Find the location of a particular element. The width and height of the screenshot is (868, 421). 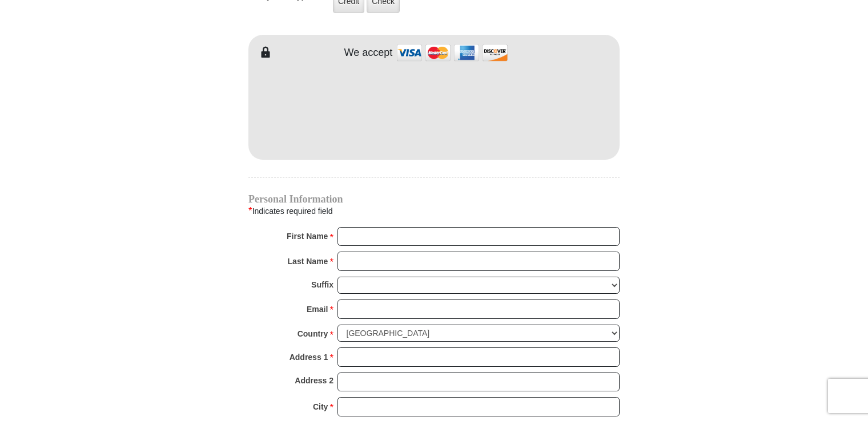

strong: Email is located at coordinates (317, 310).